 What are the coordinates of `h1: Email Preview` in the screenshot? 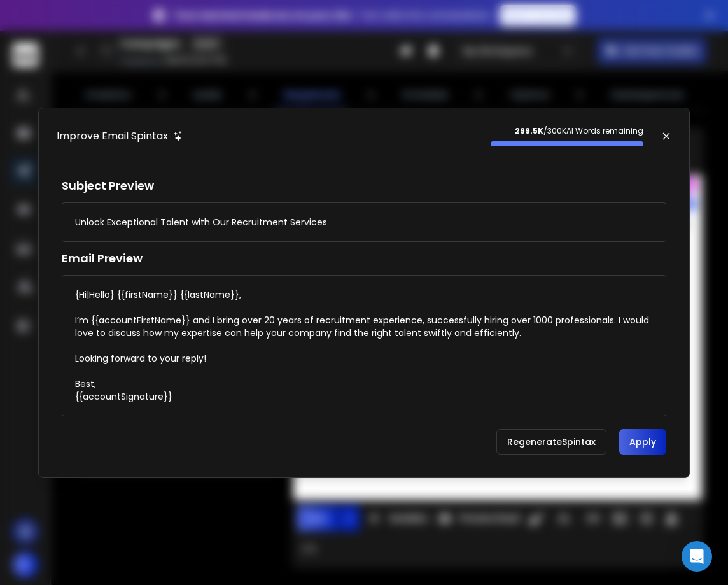 It's located at (364, 258).